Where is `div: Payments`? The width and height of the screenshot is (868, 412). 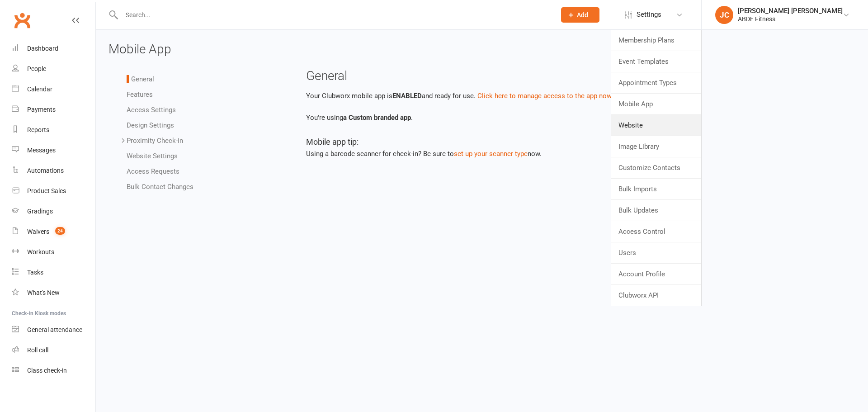 div: Payments is located at coordinates (41, 109).